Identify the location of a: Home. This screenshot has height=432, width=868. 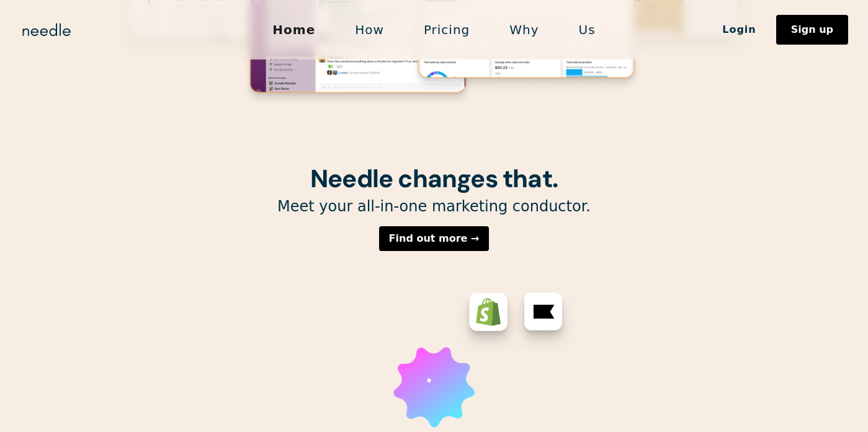
(294, 30).